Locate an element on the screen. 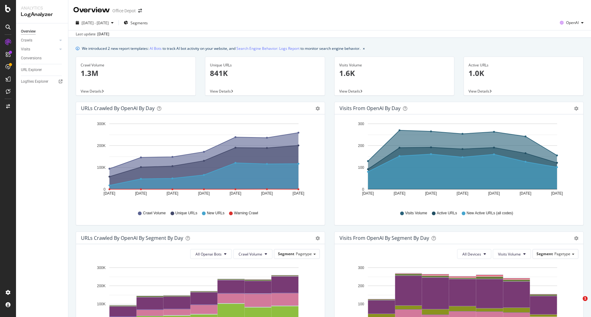 The height and width of the screenshot is (317, 591). div: URLs Crawled by OpenAI by day is located at coordinates (117, 108).